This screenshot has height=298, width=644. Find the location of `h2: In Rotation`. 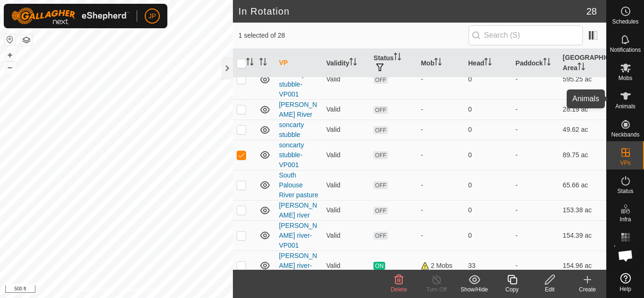

h2: In Rotation is located at coordinates (413, 11).